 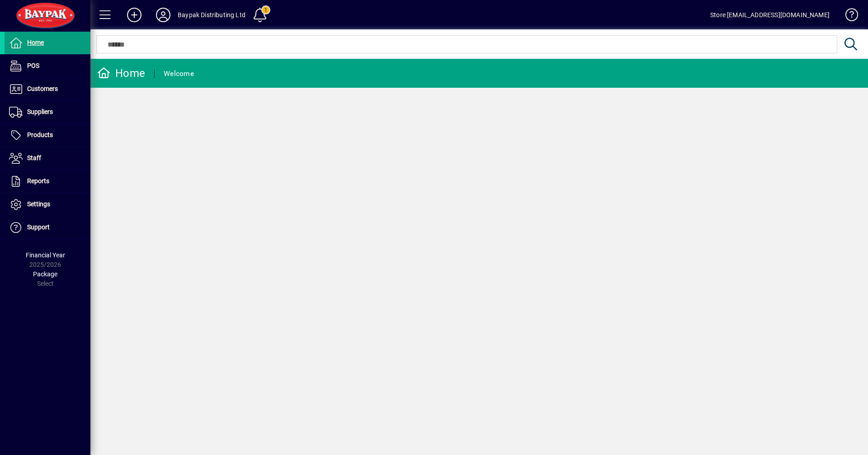 What do you see at coordinates (39, 204) in the screenshot?
I see `span: Settings` at bounding box center [39, 204].